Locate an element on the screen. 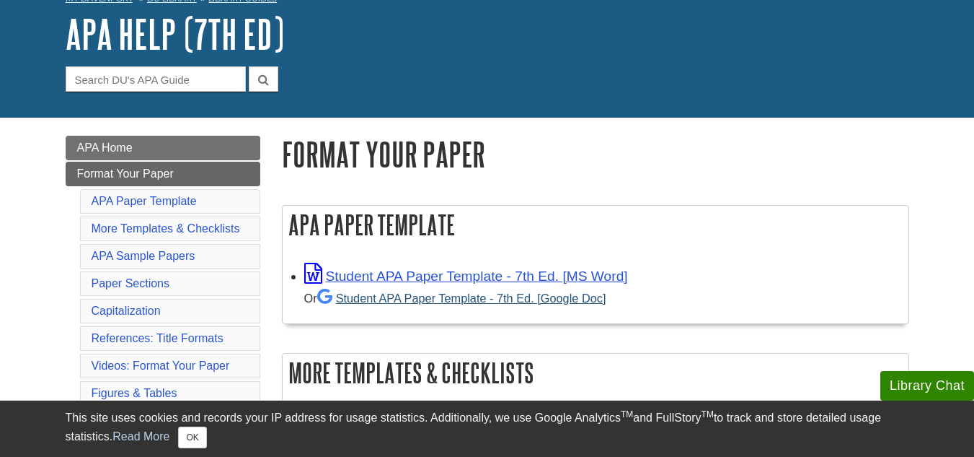  a: APA Sample Papers is located at coordinates (144, 255).